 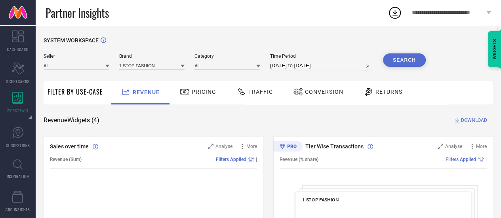 What do you see at coordinates (69, 147) in the screenshot?
I see `span: Sales over time` at bounding box center [69, 147].